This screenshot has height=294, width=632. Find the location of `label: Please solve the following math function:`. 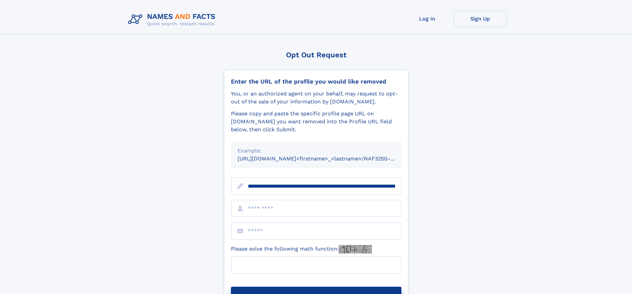

label: Please solve the following math function: is located at coordinates (301, 249).